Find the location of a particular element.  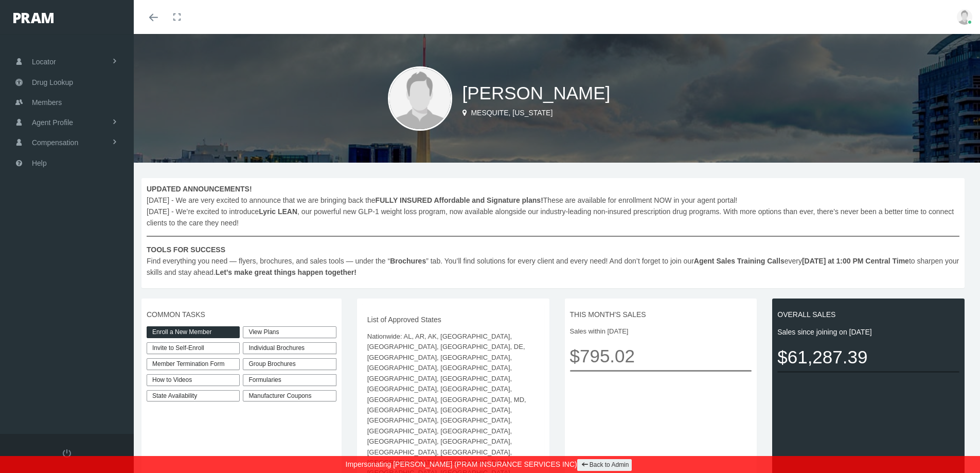

span: Agent Profile is located at coordinates (52, 123).